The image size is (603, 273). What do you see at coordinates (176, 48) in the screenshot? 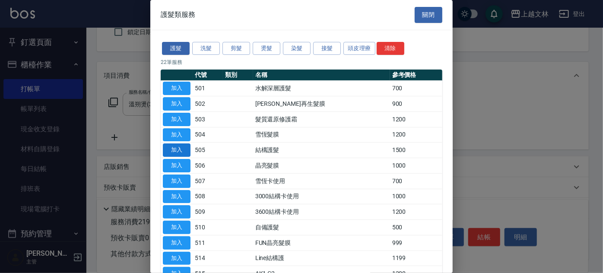
I see `button: 護髮` at bounding box center [176, 48].